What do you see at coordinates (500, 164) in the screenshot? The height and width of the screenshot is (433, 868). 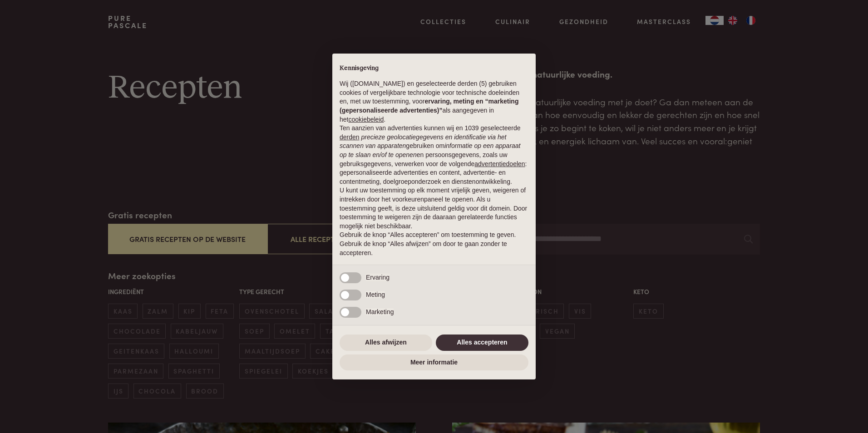 I see `button: advertentiedoelen` at bounding box center [500, 164].